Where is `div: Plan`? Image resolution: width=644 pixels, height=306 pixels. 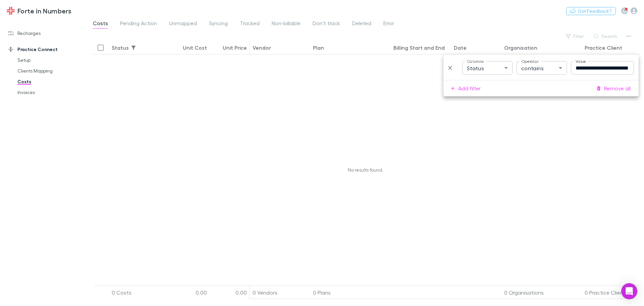 div: Plan is located at coordinates (319, 47).